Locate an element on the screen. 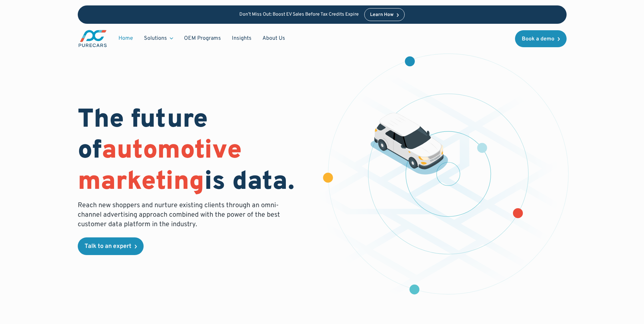  h1: The future of is data. is located at coordinates (196, 152).